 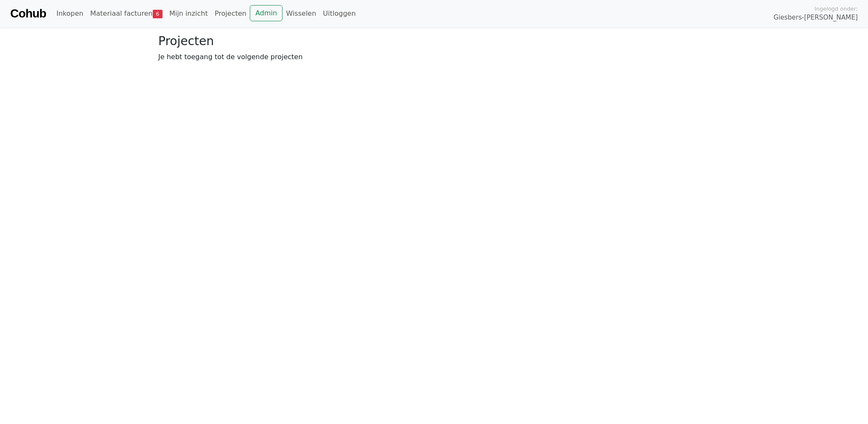 I want to click on h3: Projecten, so click(x=434, y=41).